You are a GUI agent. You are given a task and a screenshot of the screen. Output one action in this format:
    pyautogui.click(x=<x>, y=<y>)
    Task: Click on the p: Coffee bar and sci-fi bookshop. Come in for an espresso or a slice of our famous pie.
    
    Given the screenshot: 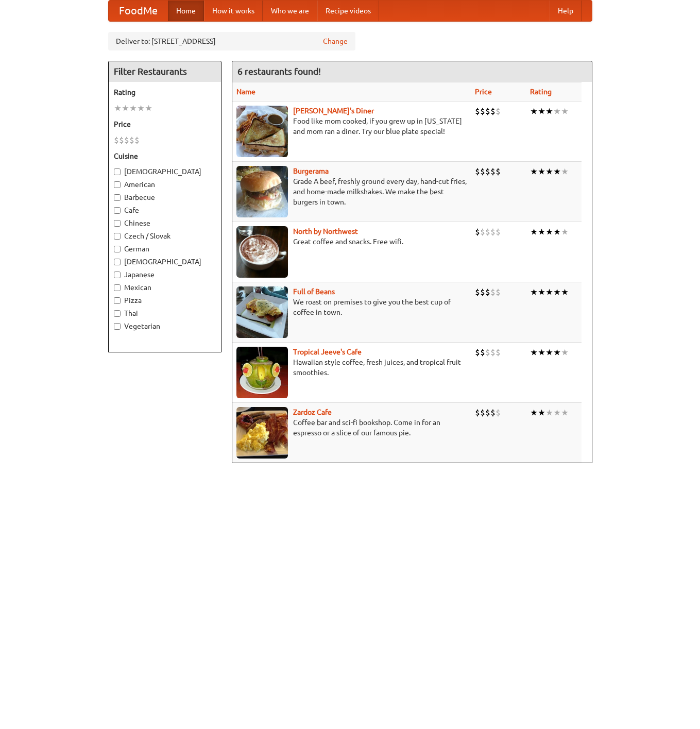 What is the action you would take?
    pyautogui.click(x=351, y=428)
    